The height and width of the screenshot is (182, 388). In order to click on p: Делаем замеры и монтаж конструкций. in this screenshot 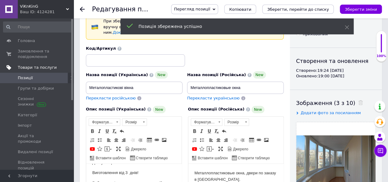, I will do `click(48, 47)`.